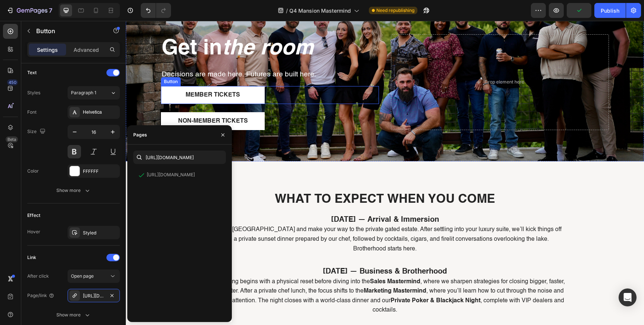 This screenshot has width=644, height=325. Describe the element at coordinates (41, 296) in the screenshot. I see `div: Page/link` at that location.